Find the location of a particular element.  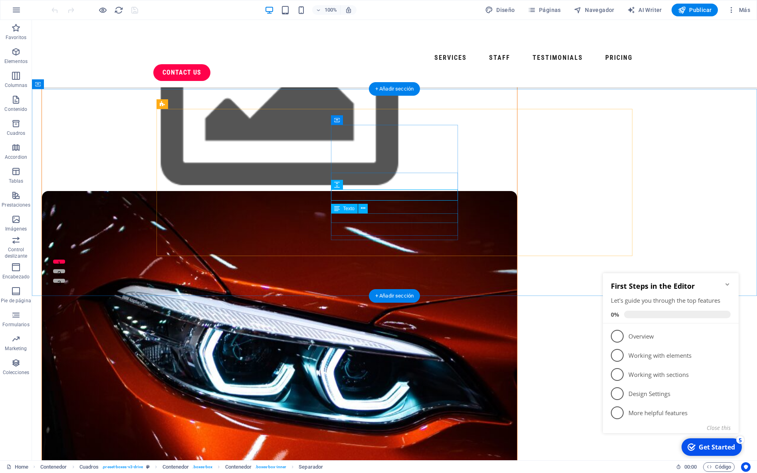

li: Design Settings is located at coordinates (71, 130).